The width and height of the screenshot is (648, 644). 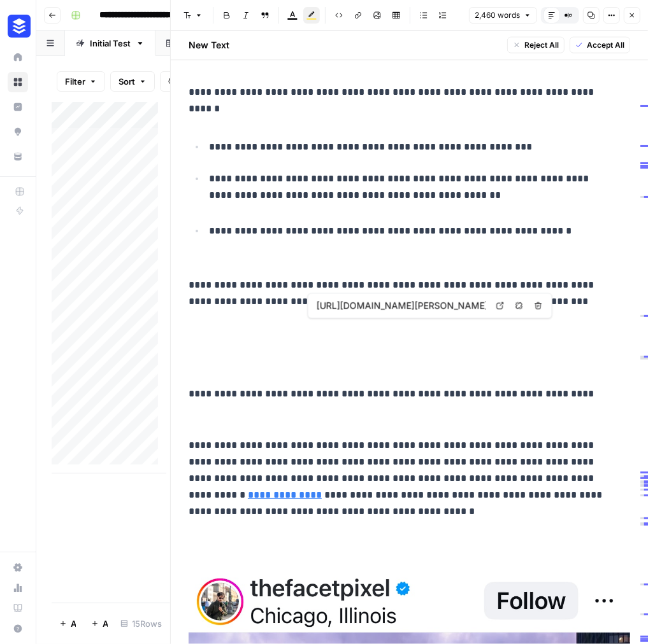 I want to click on button: Accept All, so click(x=600, y=45).